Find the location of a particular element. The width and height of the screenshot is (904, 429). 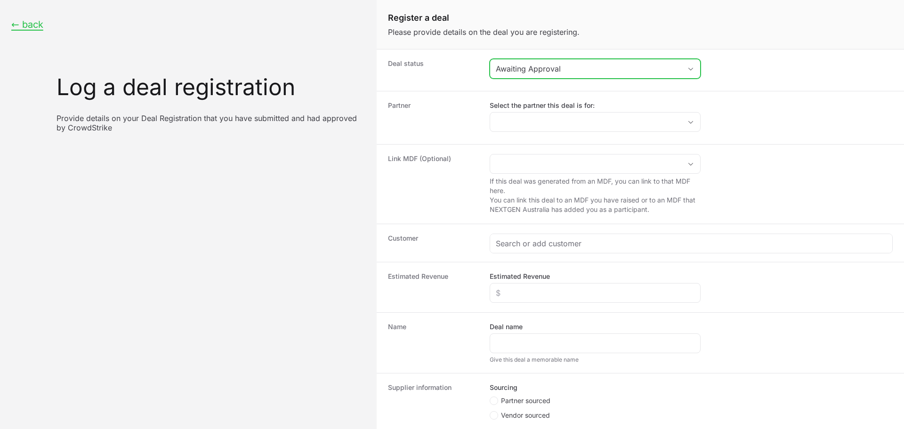

h1: Register a deal is located at coordinates (640, 18).